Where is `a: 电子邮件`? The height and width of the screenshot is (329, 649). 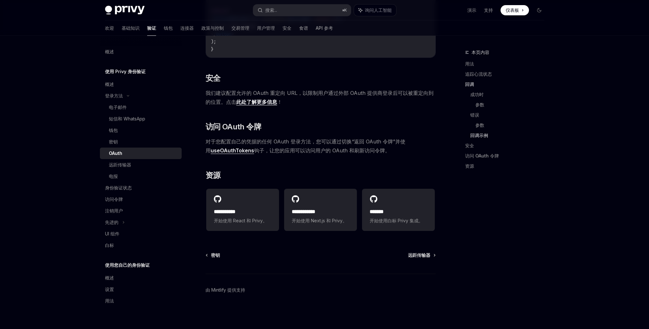
a: 电子邮件 is located at coordinates (141, 107).